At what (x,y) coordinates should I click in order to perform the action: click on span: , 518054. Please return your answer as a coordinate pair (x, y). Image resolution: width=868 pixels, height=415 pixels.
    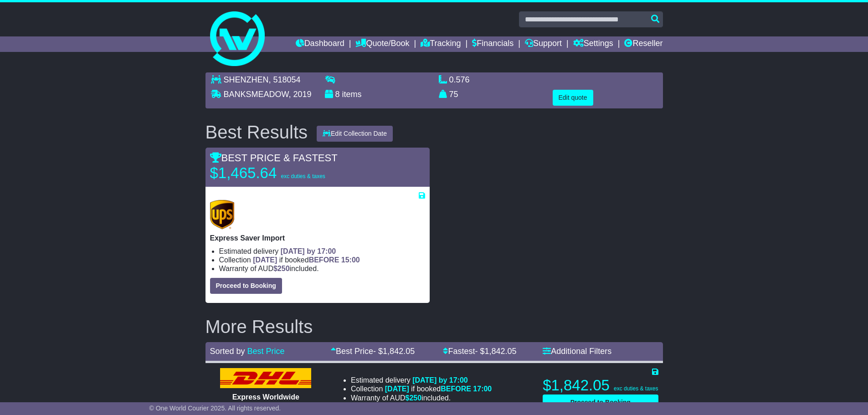
    Looking at the image, I should click on (285, 80).